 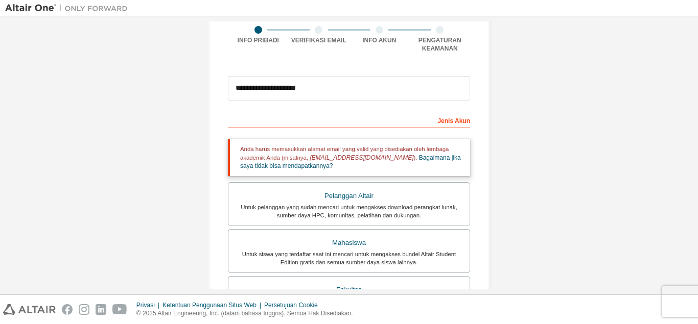 What do you see at coordinates (101, 310) in the screenshot?
I see `img: linkedin.svg` at bounding box center [101, 310].